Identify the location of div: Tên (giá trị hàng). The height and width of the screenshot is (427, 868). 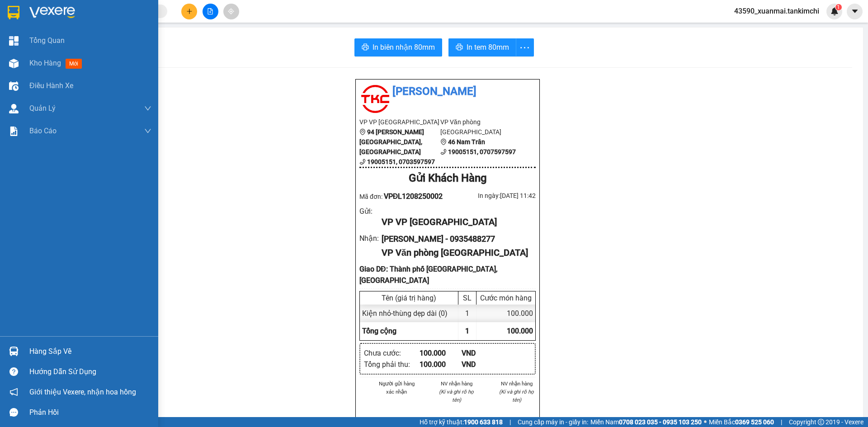
(409, 298).